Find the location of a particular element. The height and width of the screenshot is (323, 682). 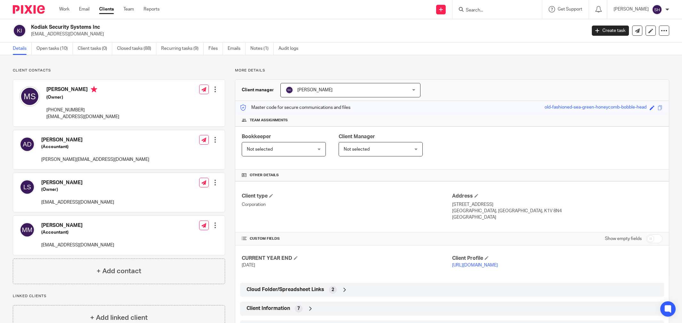

h2: Kodiak Security Systems Inc is located at coordinates (251, 27).